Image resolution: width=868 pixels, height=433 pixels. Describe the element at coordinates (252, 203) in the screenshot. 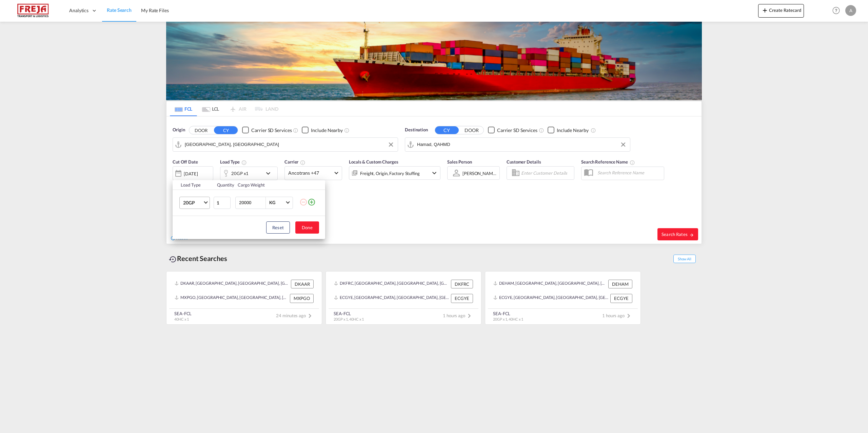

I see `input: Enter Weight` at that location.